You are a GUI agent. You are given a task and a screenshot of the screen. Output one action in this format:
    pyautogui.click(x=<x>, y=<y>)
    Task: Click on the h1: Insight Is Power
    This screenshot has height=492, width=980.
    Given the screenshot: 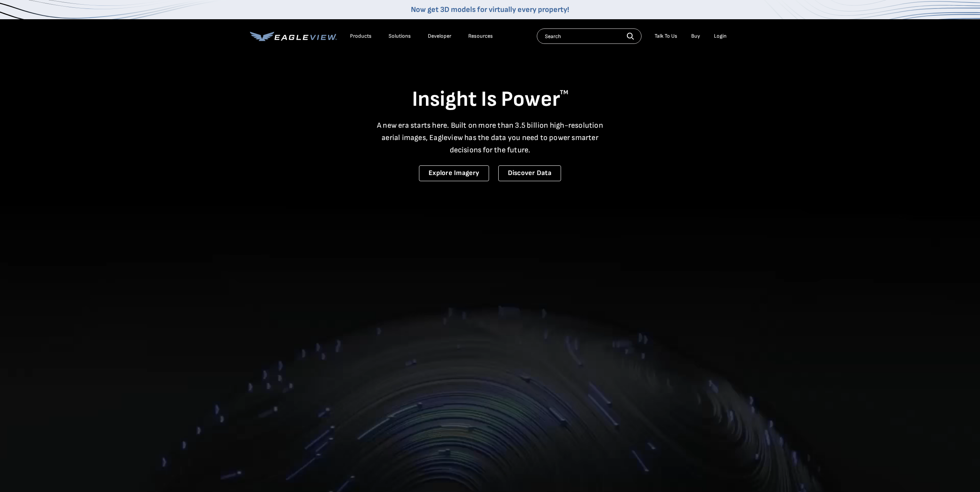 What is the action you would take?
    pyautogui.click(x=490, y=99)
    